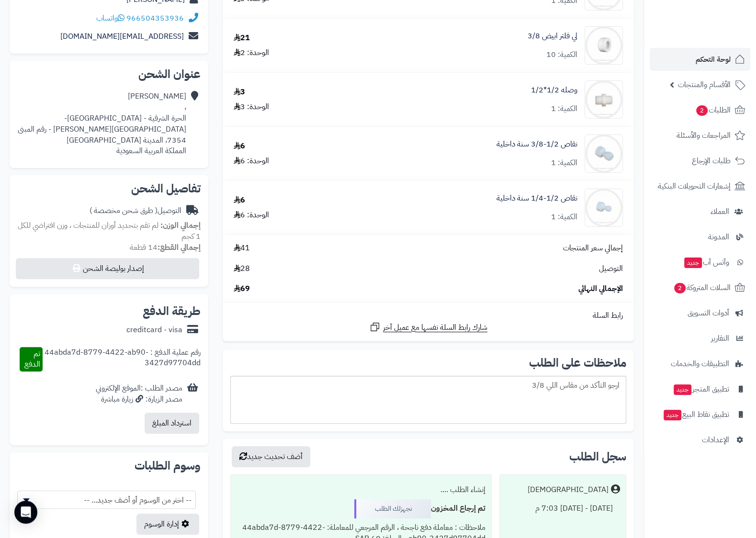  What do you see at coordinates (110, 18) in the screenshot?
I see `a: واتساب` at bounding box center [110, 18].